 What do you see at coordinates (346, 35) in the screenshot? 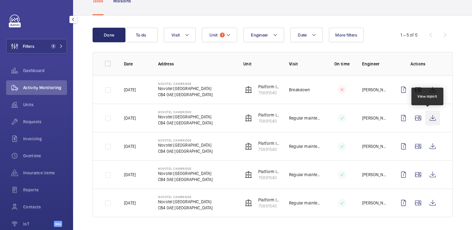
I see `span: More filters` at bounding box center [346, 35].